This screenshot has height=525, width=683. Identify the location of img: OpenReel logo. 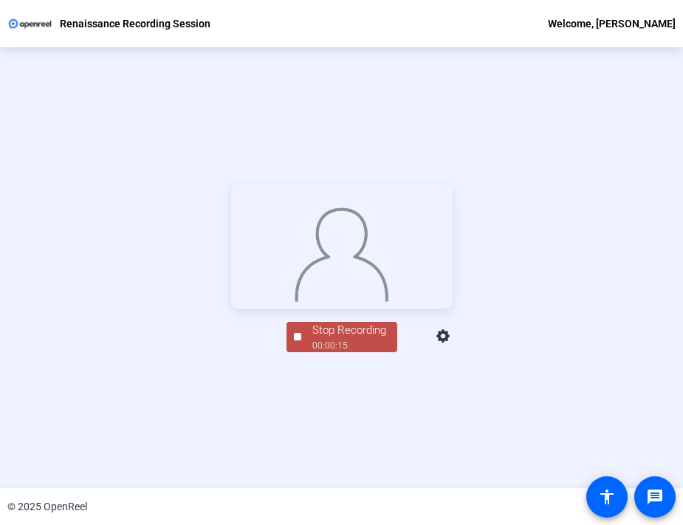
(30, 24).